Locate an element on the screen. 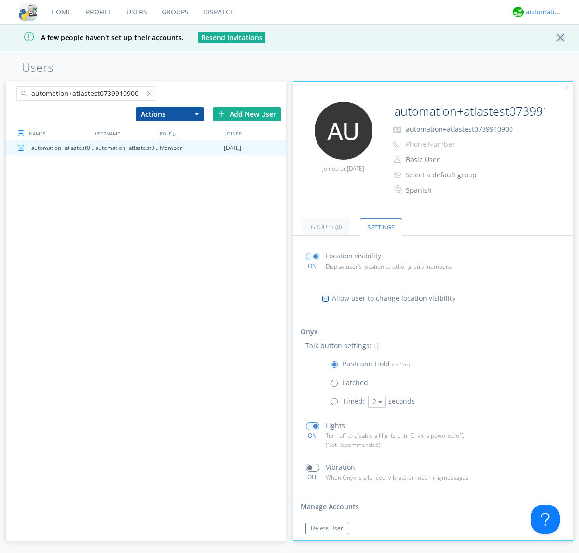  input: Name is located at coordinates (468, 111).